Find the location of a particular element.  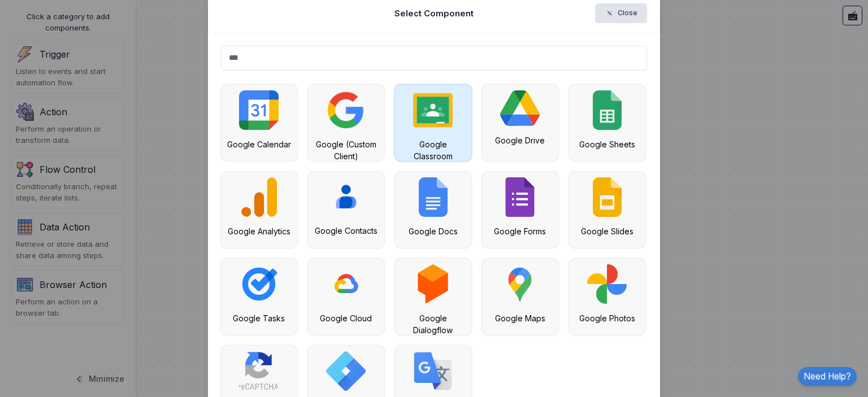

div: Google Calendar is located at coordinates (259, 144).